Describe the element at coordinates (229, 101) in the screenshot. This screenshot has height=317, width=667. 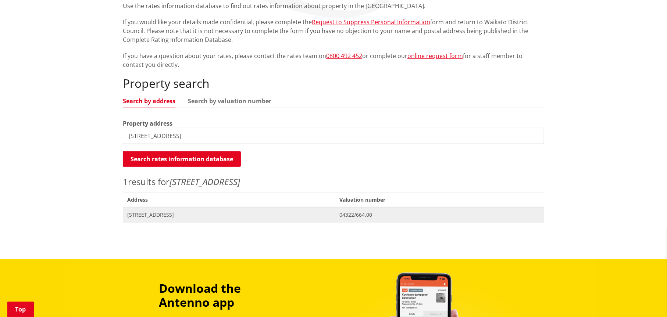
I see `a: Search by valuation number` at that location.